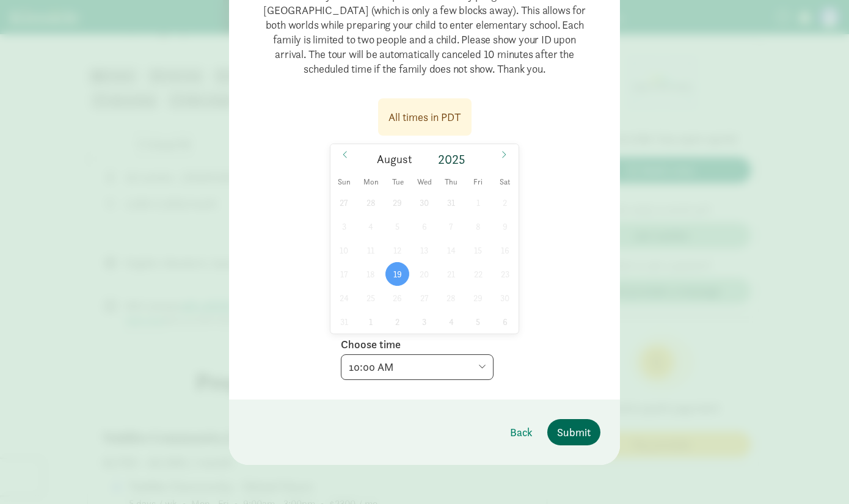 This screenshot has width=849, height=504. I want to click on div: All times in PDT, so click(424, 116).